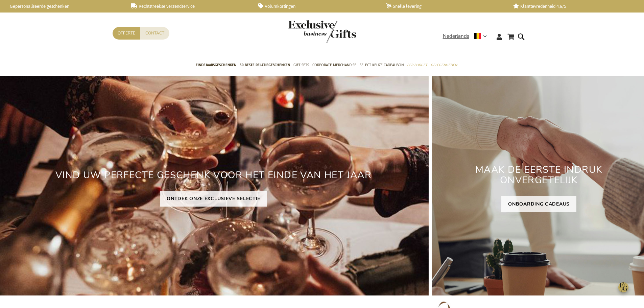 The height and width of the screenshot is (308, 644). Describe the element at coordinates (444, 66) in the screenshot. I see `a: Gelegenheden` at that location.